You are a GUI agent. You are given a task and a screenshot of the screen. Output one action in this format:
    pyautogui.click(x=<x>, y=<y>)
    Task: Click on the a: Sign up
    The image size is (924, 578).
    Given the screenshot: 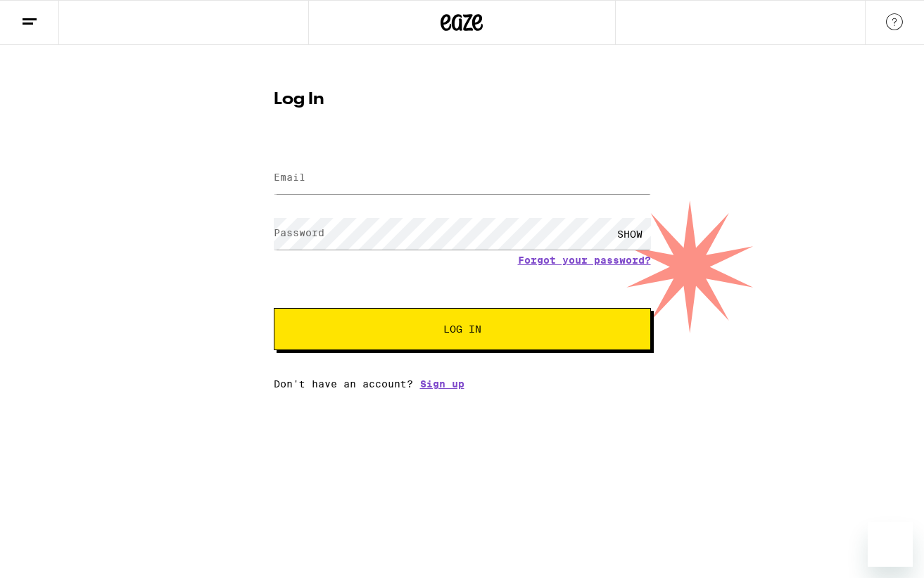 What is the action you would take?
    pyautogui.click(x=442, y=384)
    